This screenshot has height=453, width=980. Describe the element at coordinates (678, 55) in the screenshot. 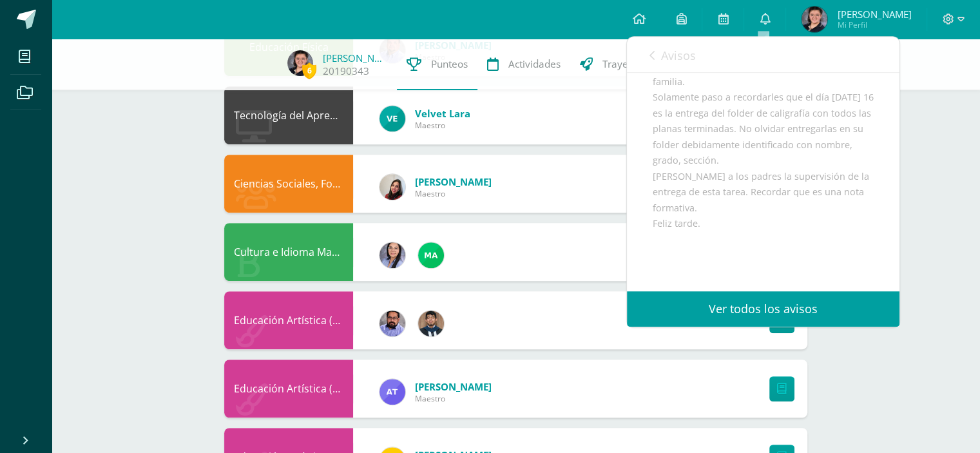

I see `span: Avisos` at that location.